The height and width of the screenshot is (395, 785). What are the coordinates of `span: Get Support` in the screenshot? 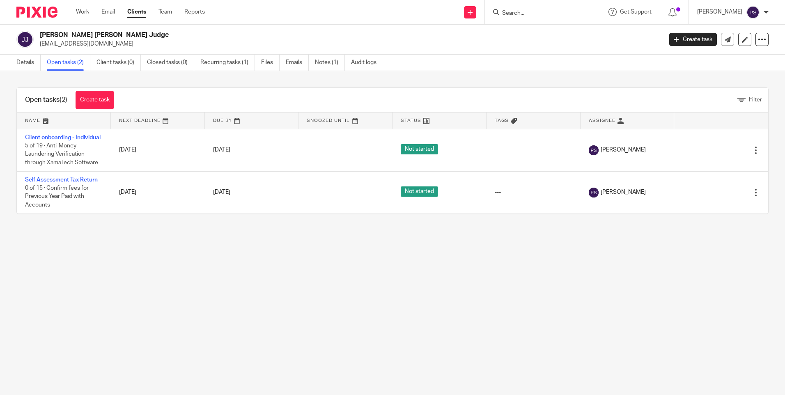 It's located at (636, 12).